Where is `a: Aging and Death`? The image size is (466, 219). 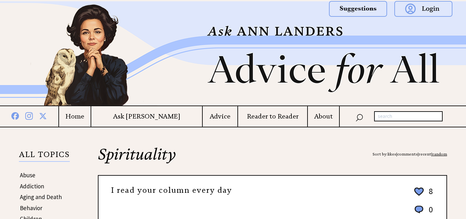 a: Aging and Death is located at coordinates (41, 197).